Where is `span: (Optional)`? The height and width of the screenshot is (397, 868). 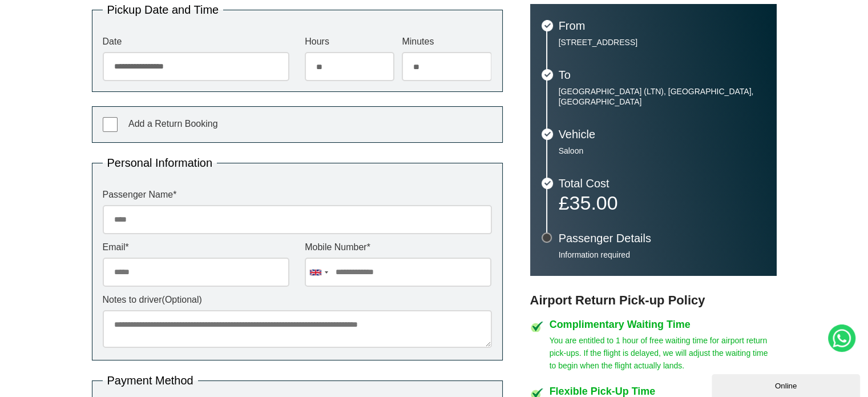
span: (Optional) is located at coordinates (182, 299).